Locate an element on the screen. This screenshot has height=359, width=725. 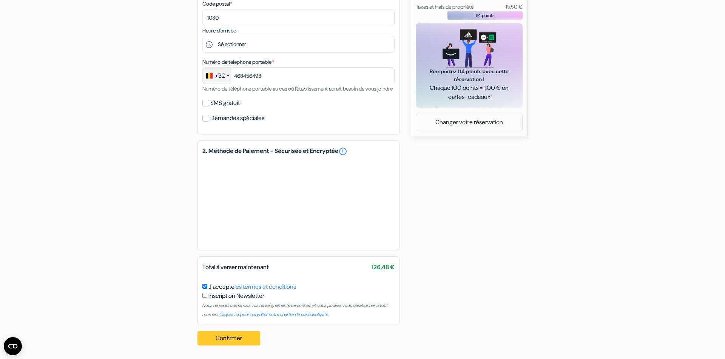
span: 114 points is located at coordinates (485, 15).